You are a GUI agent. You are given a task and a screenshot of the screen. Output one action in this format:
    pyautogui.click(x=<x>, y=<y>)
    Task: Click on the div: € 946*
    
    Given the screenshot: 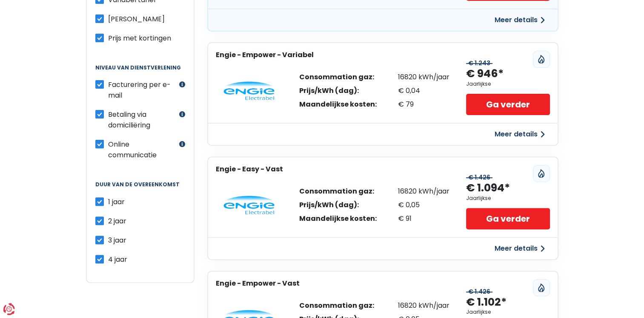 What is the action you would take?
    pyautogui.click(x=485, y=74)
    